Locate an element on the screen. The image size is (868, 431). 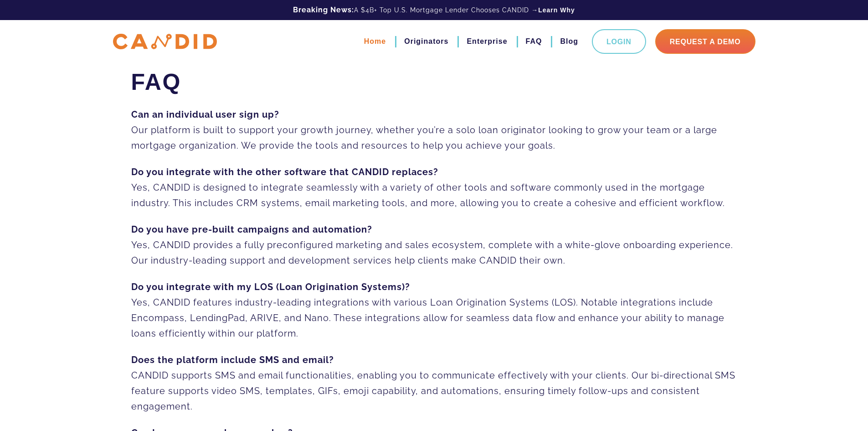
p: Yes, CANDID provides a fully preconfigured marketing and sales ecosystem, complete with a white-g... is located at coordinates (434, 245).